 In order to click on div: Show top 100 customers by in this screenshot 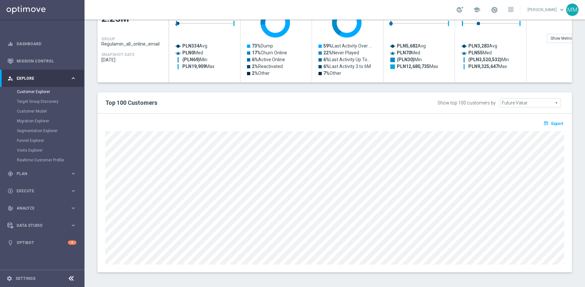, I will do `click(466, 103)`.